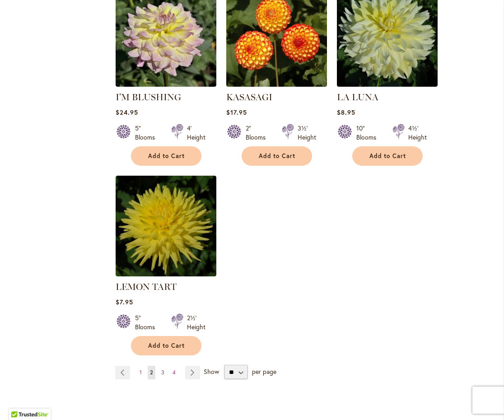 Image resolution: width=504 pixels, height=420 pixels. I want to click on span: Show, so click(211, 371).